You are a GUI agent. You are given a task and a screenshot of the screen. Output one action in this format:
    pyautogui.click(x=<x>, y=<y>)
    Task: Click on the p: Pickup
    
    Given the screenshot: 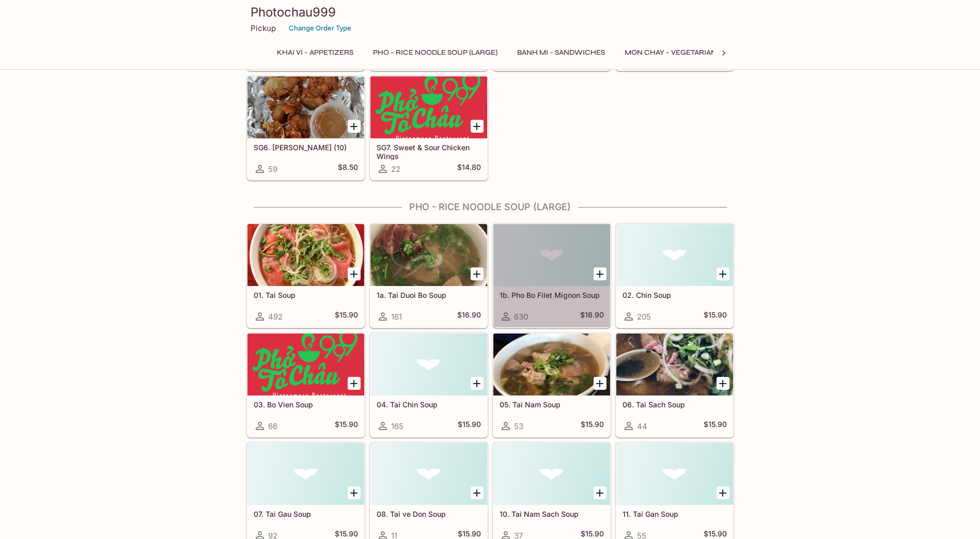 What is the action you would take?
    pyautogui.click(x=263, y=28)
    